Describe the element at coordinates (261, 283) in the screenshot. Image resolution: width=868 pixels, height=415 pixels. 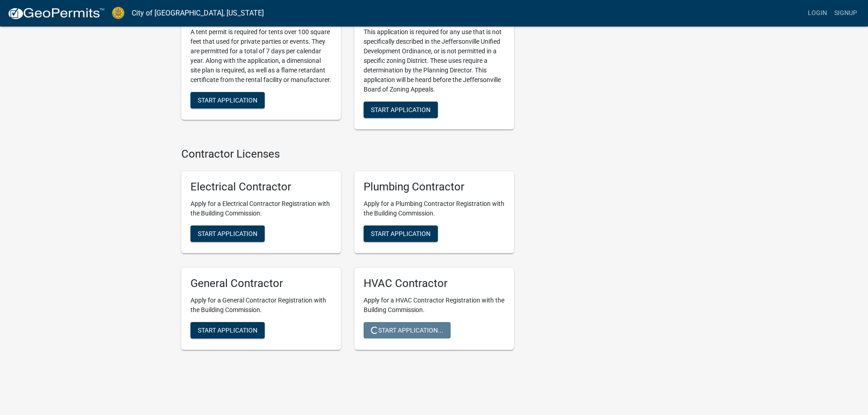
I see `h5: General Contractor` at that location.